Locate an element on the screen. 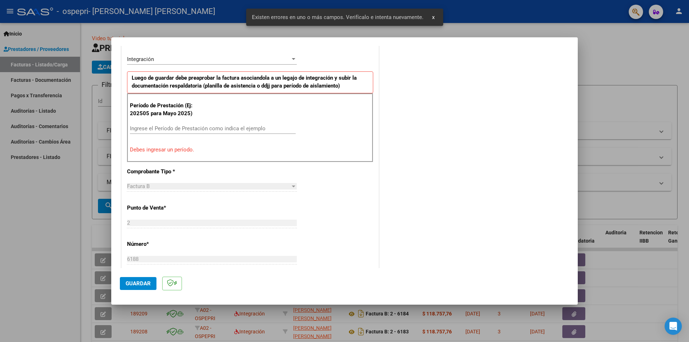  p: Período de Prestación (Ej: 202505 para Mayo 2025) is located at coordinates (166, 110).